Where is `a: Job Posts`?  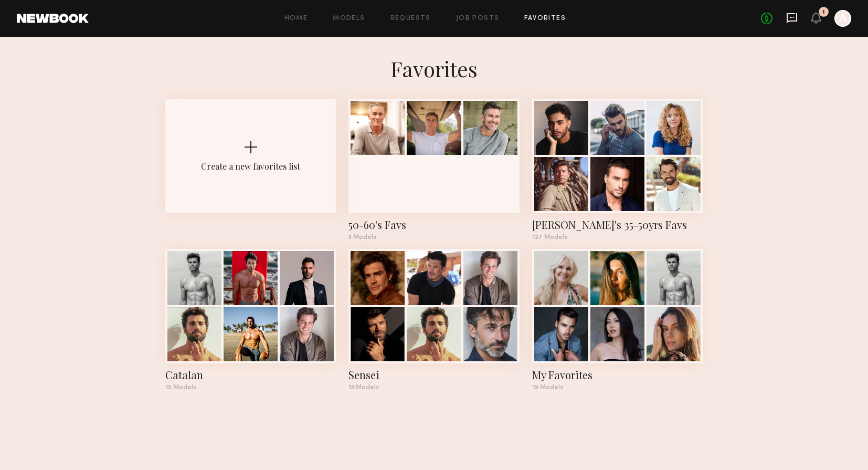
a: Job Posts is located at coordinates (478, 18).